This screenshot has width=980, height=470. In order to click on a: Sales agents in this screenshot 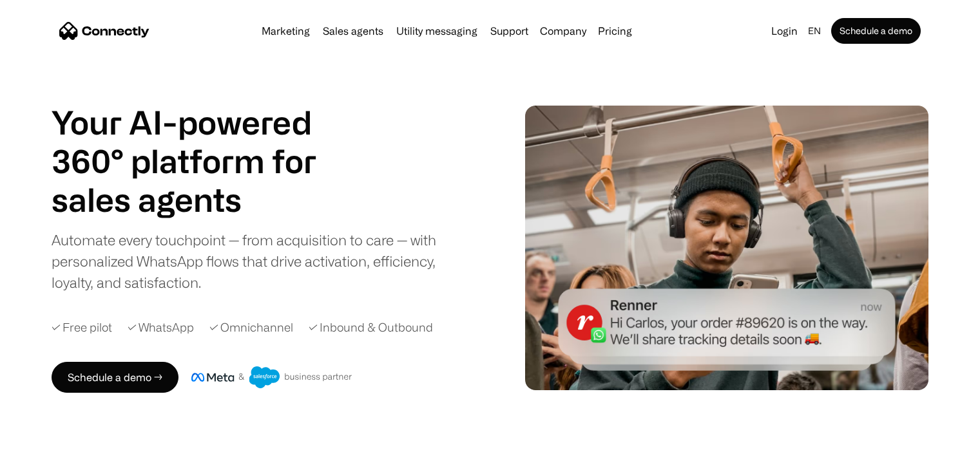, I will do `click(353, 31)`.